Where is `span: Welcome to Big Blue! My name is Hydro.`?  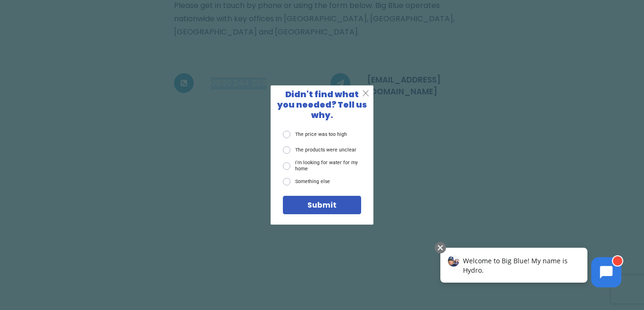
span: Welcome to Big Blue! My name is Hydro. is located at coordinates (85, 25).